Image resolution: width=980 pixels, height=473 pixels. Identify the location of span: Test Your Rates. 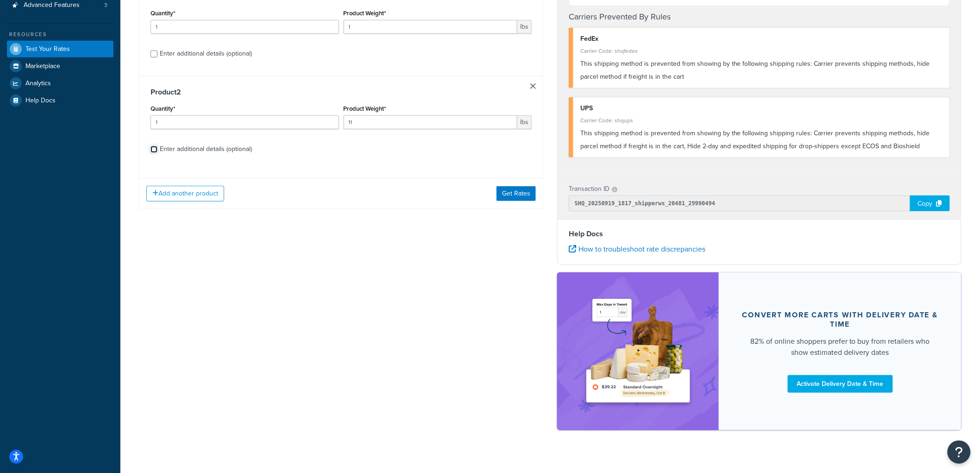
(47, 49).